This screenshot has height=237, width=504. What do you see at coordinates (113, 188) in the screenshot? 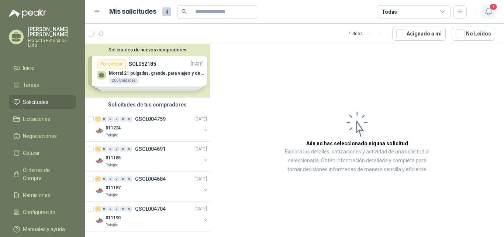
I see `p: 011187` at bounding box center [113, 188].